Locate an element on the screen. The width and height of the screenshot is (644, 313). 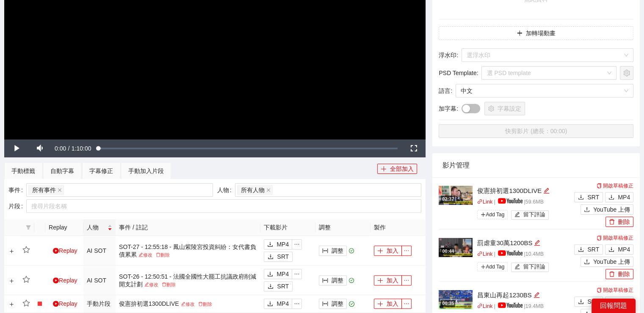
button: column-width調整 is located at coordinates (333, 303).